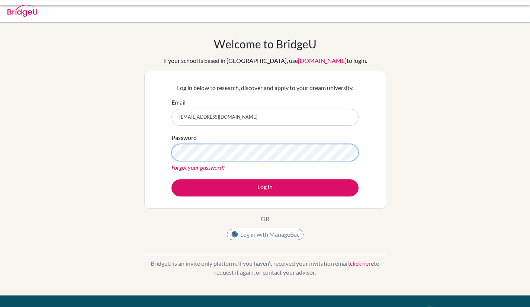  What do you see at coordinates (265, 268) in the screenshot?
I see `p: BridgeU is an invite only platform. If you haven’t received your invitation email, to request it ...` at bounding box center [265, 268].